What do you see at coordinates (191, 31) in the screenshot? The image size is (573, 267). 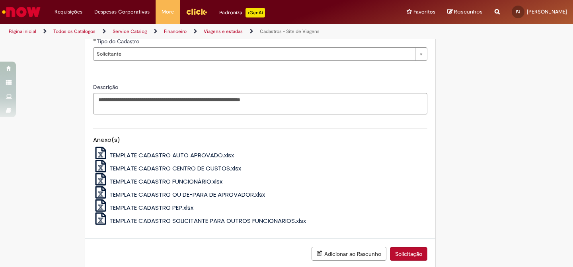 I see `ul: Trilhas de página` at bounding box center [191, 31].